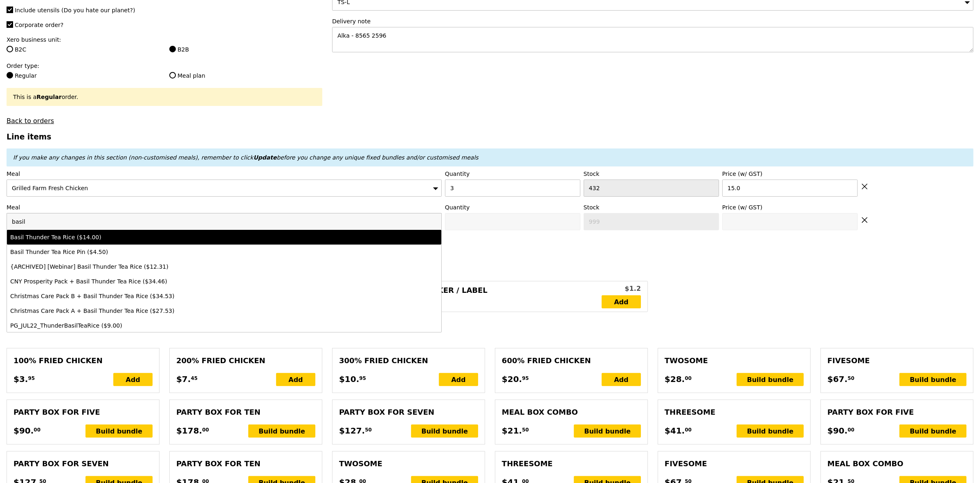  Describe the element at coordinates (171, 325) in the screenshot. I see `div: PG_JUL22_ThunderBasilTeaRice ($9.00)` at that location.